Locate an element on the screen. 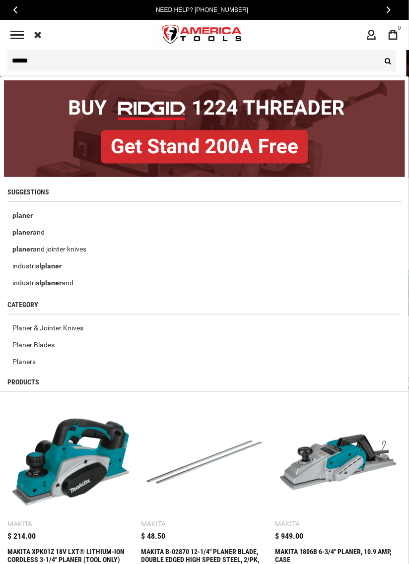  img: MAKITA XPK01Z 18V LXT® LITHIUM-ION CORDLESS 3-1/4 is located at coordinates (70, 462).